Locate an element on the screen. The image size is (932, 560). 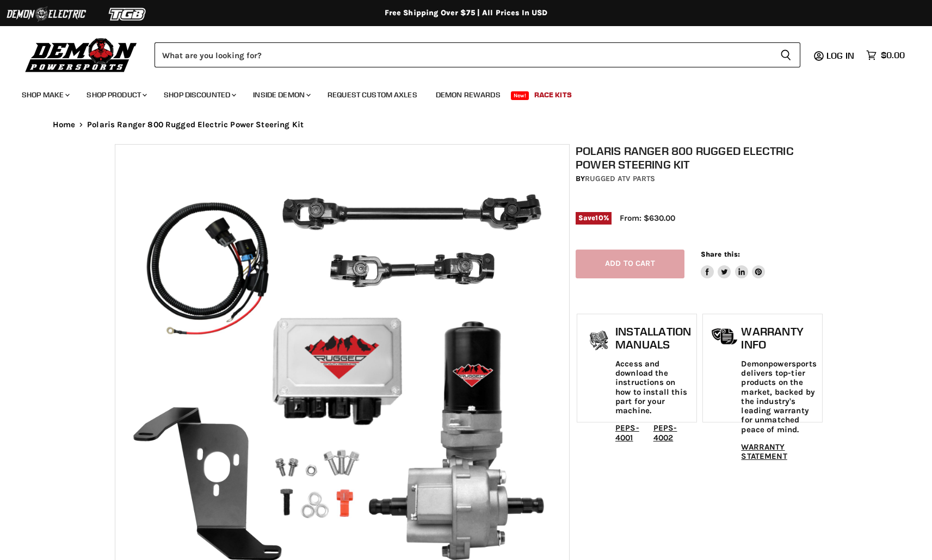
a: $0.00 is located at coordinates (885, 55).